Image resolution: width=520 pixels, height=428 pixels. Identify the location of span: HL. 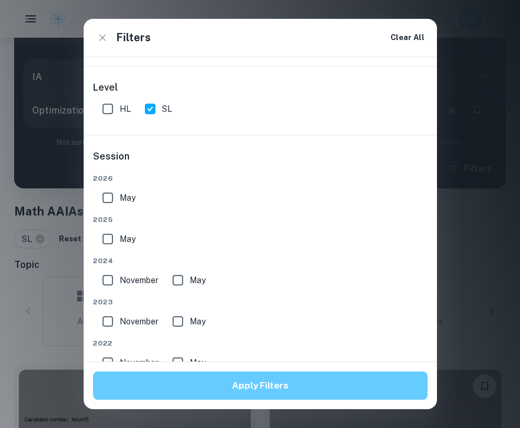
(125, 109).